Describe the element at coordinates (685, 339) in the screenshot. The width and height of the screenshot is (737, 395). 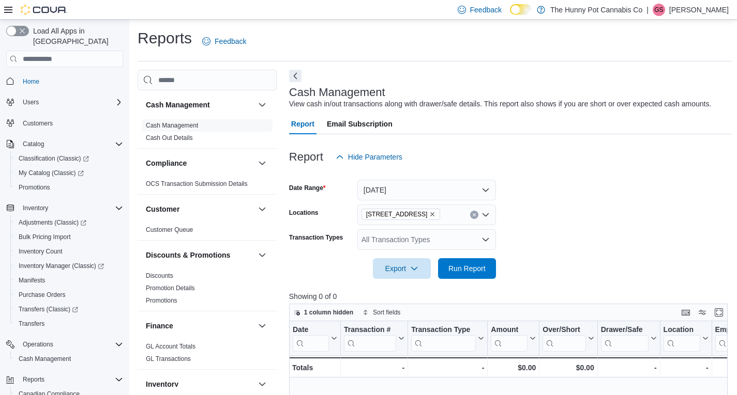
I see `button: Location` at that location.